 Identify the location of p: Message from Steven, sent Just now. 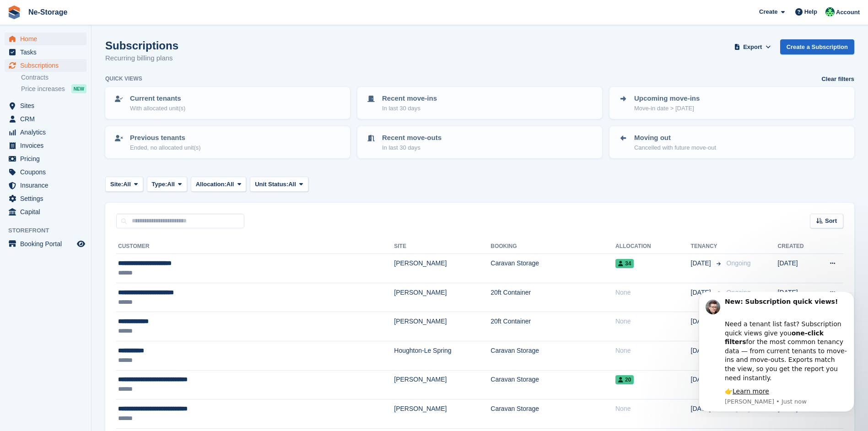
(101, 110).